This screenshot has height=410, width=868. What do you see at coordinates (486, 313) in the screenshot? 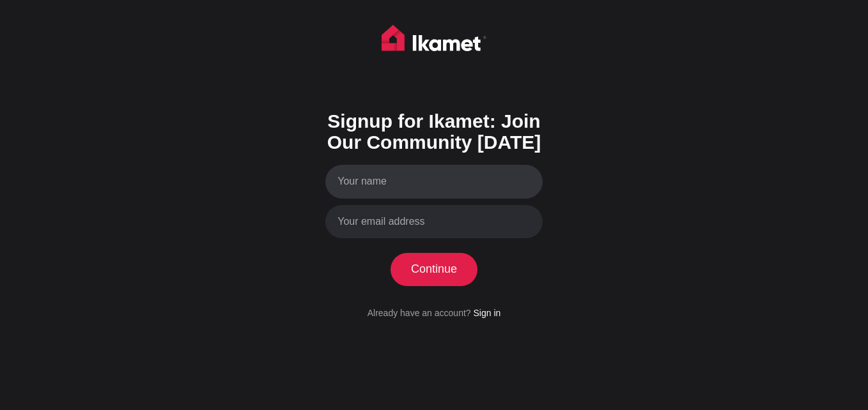
I see `a: Sign in` at bounding box center [486, 313].